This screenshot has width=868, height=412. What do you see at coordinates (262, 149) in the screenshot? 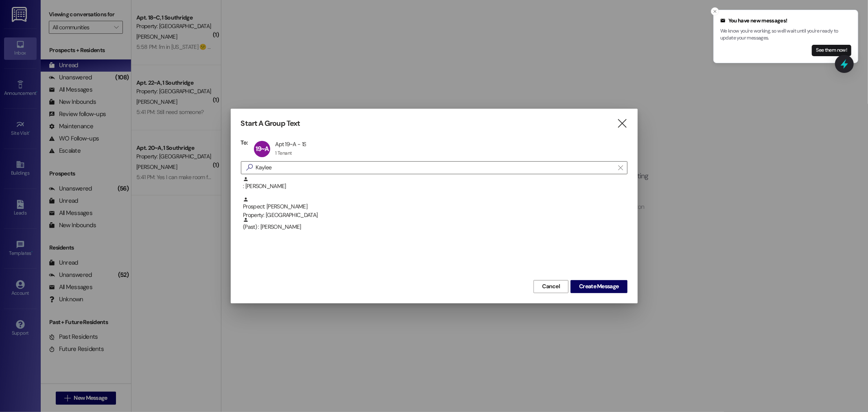
I see `span: 19~A` at bounding box center [262, 149].